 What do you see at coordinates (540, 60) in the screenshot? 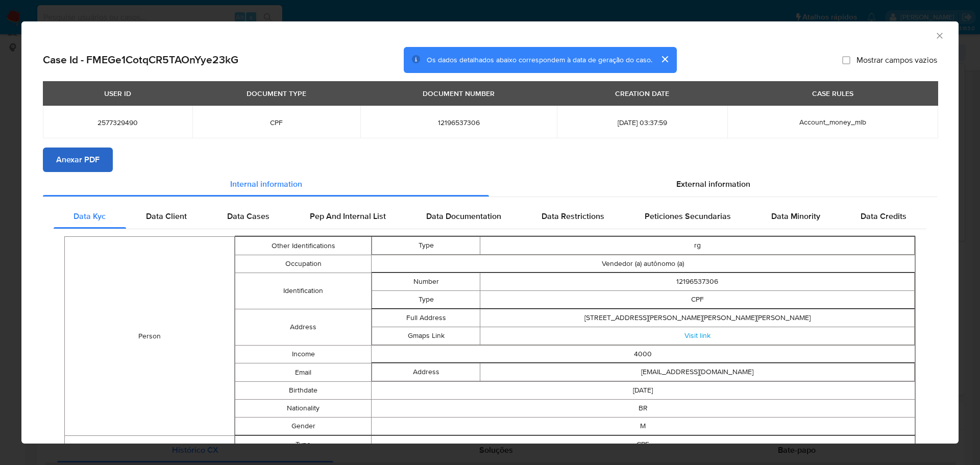
I see `span: Os dados detalhados abaixo correspondem à data de geração do caso.` at bounding box center [540, 60].